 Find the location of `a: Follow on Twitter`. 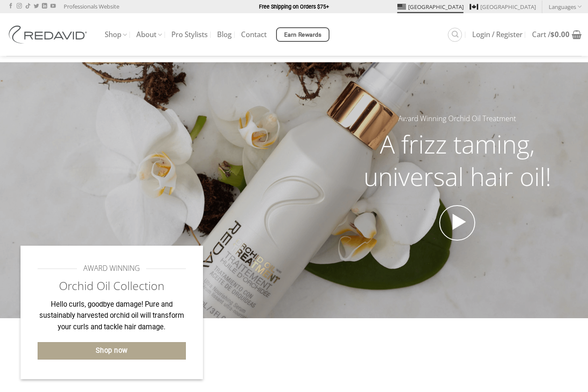

a: Follow on Twitter is located at coordinates (37, 7).